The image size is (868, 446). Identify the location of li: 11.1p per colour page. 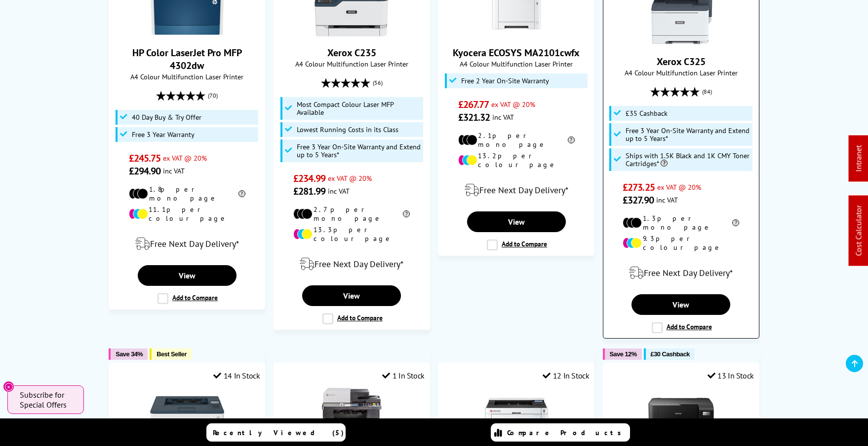
(187, 214).